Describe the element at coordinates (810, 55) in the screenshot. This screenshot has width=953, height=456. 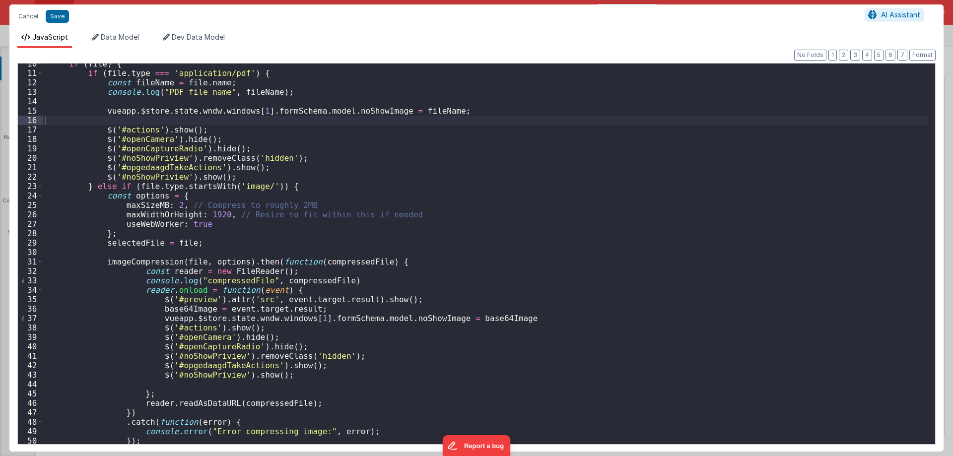
I see `button: No Folds` at that location.